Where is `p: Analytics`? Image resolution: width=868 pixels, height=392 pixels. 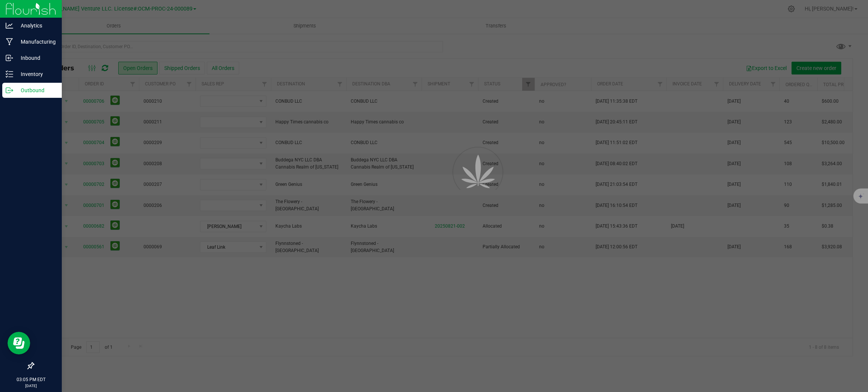
p: Analytics is located at coordinates (36, 26).